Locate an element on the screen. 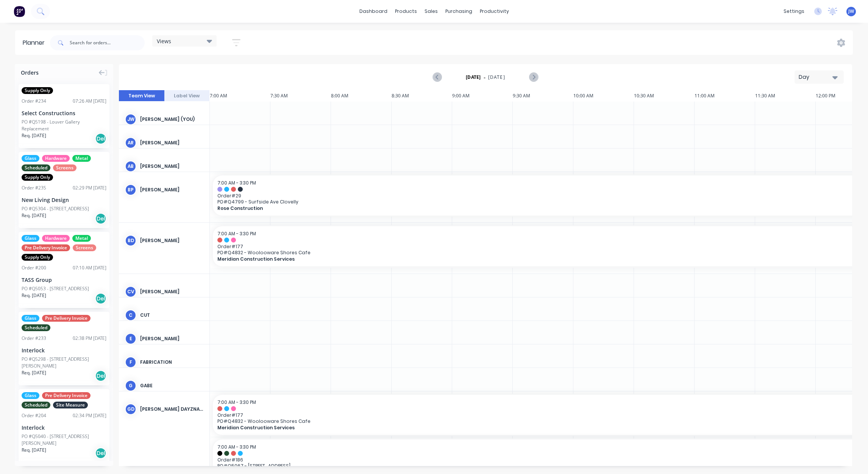 The height and width of the screenshot is (474, 868). div: Planner is located at coordinates (35, 43).